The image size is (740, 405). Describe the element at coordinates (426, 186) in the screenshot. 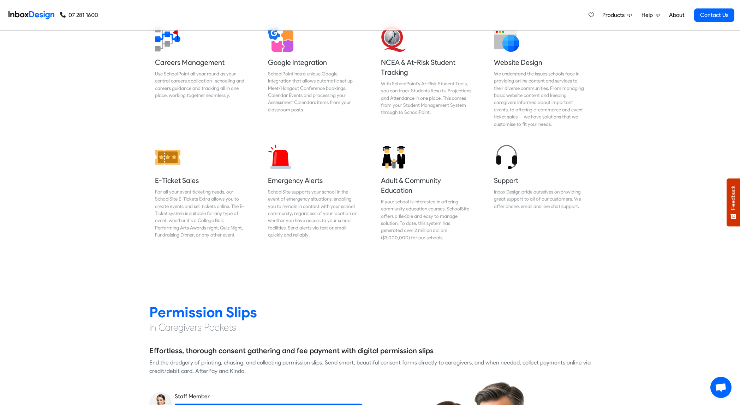

I see `h5: Adult & Community Education` at that location.